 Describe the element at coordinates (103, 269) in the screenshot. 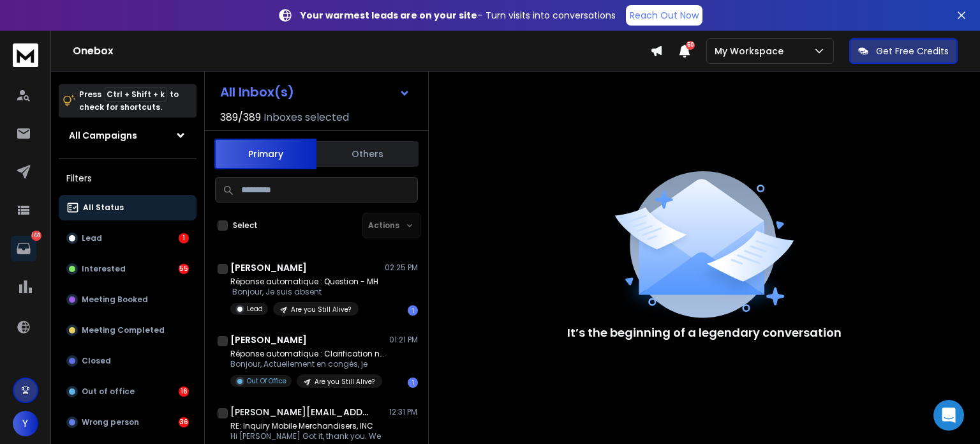

I see `p: Interested` at that location.